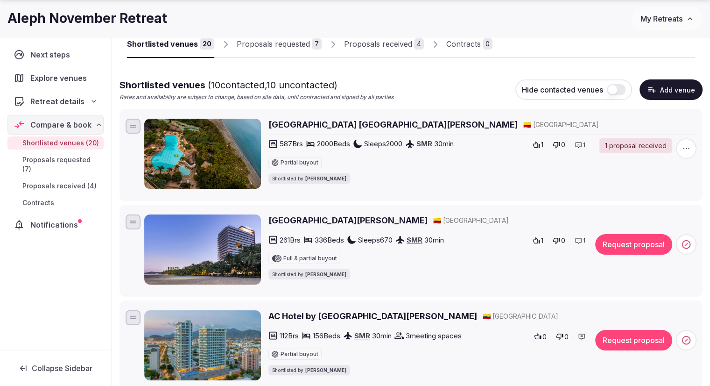  What do you see at coordinates (487, 44) in the screenshot?
I see `div: 0` at bounding box center [487, 44].